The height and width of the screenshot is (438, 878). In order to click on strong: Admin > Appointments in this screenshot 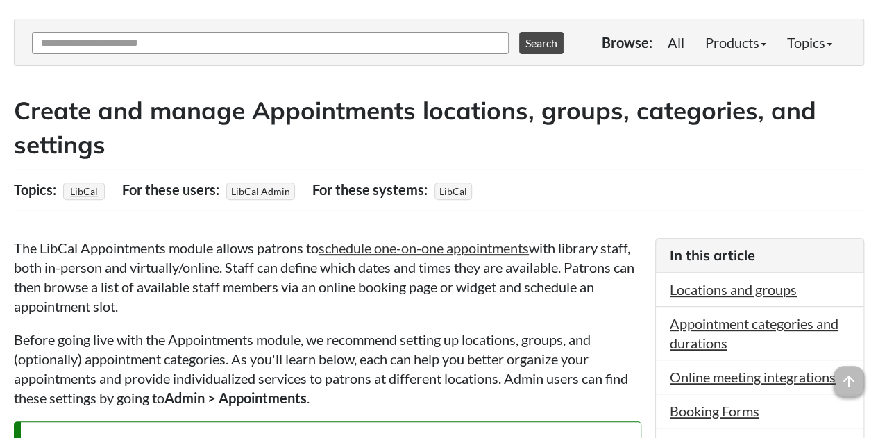, I will do `click(235, 398)`.